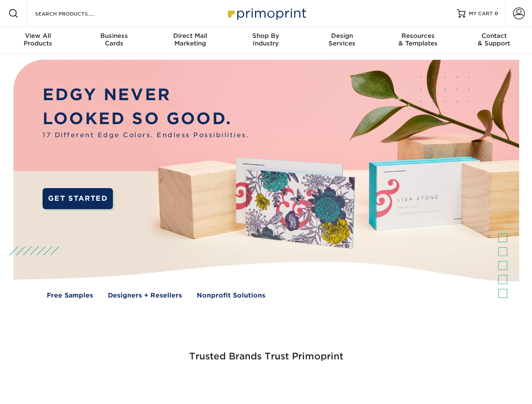 This screenshot has width=532, height=404. What do you see at coordinates (126, 384) in the screenshot?
I see `img: Freeform` at bounding box center [126, 384].